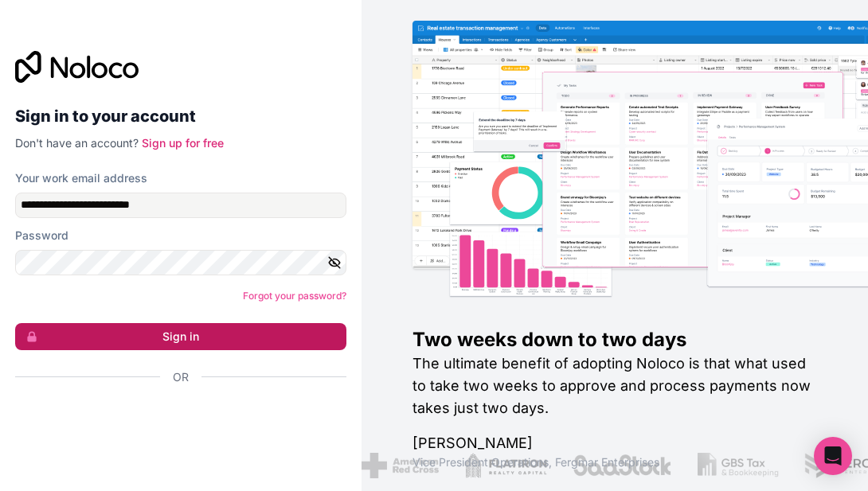 The image size is (868, 491). What do you see at coordinates (833, 456) in the screenshot?
I see `div: Open Intercom Messenger` at bounding box center [833, 456].